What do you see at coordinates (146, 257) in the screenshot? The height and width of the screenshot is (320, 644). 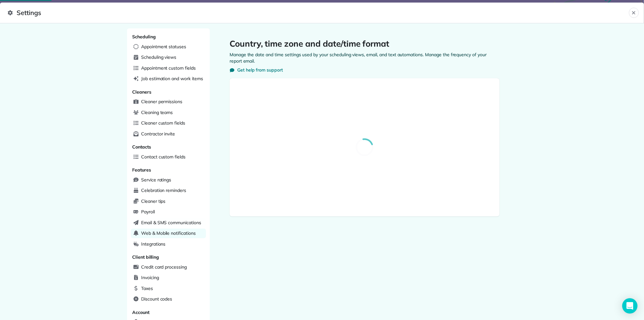 I see `span: Client billing` at bounding box center [146, 257].